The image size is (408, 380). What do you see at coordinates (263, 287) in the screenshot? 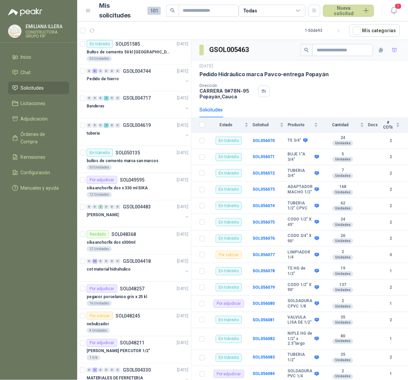
I see `b: SOL056079` at bounding box center [263, 287].